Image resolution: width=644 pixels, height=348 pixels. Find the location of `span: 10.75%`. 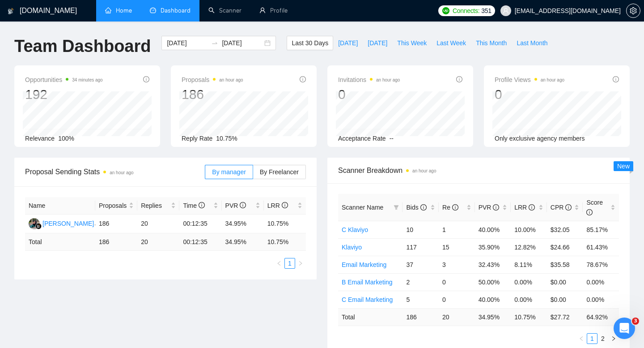

span: 10.75% is located at coordinates (226, 138).